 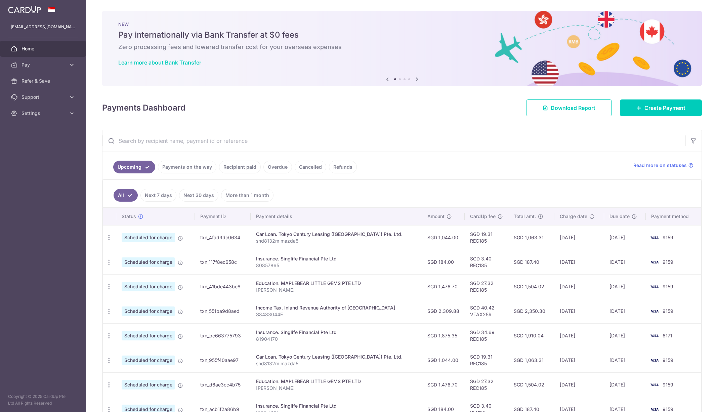 What do you see at coordinates (443, 335) in the screenshot?
I see `td: SGD 1,875.35` at bounding box center [443, 335].